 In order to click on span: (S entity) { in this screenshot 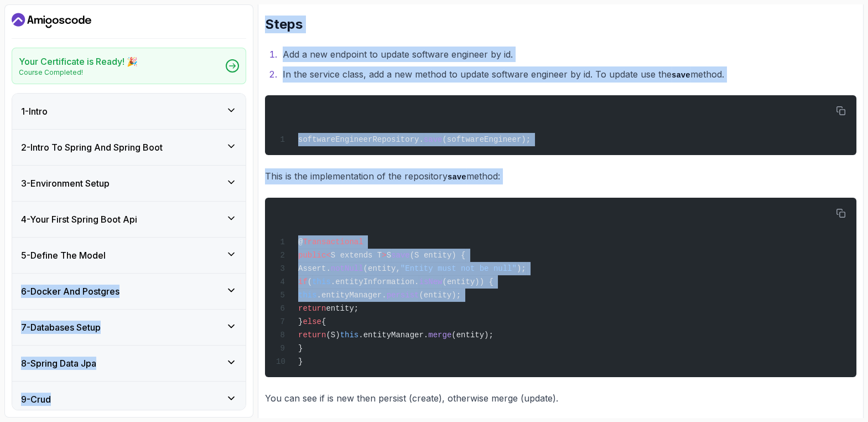, I will do `click(438, 255)`.